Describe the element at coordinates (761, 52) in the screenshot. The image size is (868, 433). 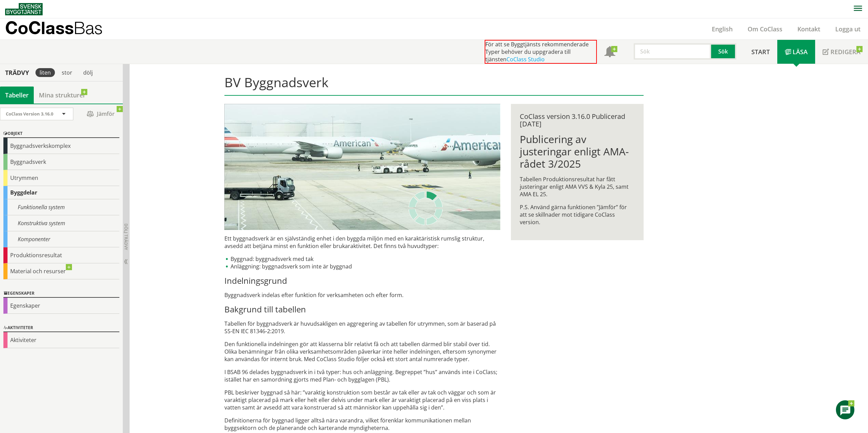
I see `span: Start` at that location.